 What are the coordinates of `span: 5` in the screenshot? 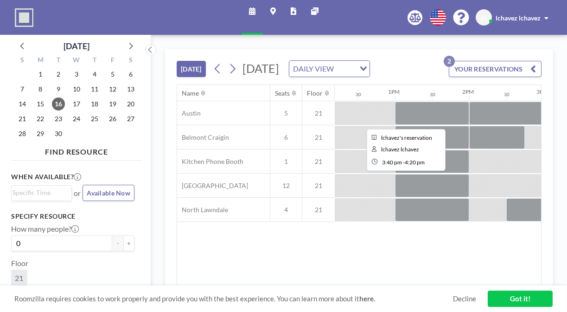 It's located at (286, 113).